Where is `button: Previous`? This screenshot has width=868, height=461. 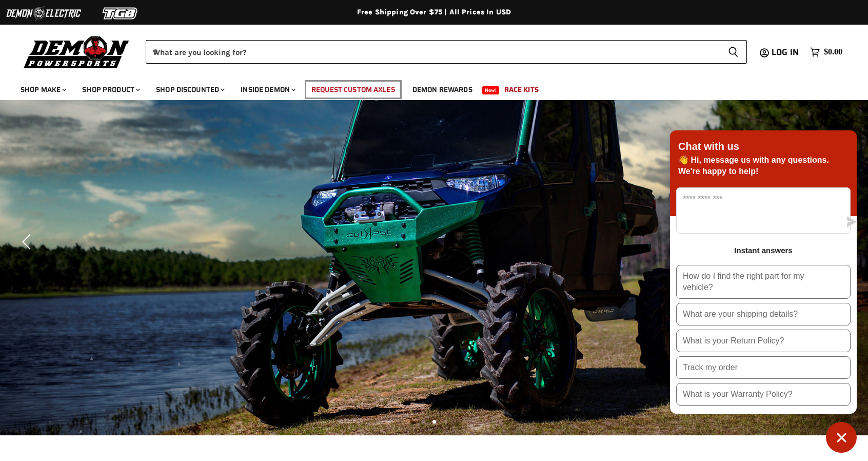
button: Previous is located at coordinates (28, 242).